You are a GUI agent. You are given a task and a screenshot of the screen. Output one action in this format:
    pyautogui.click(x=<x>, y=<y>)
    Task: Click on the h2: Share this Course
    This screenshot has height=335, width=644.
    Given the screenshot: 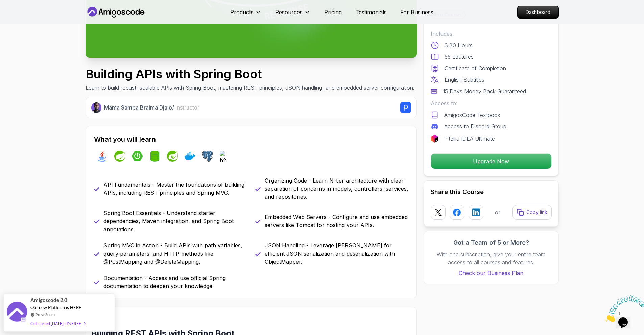 What is the action you would take?
    pyautogui.click(x=491, y=192)
    